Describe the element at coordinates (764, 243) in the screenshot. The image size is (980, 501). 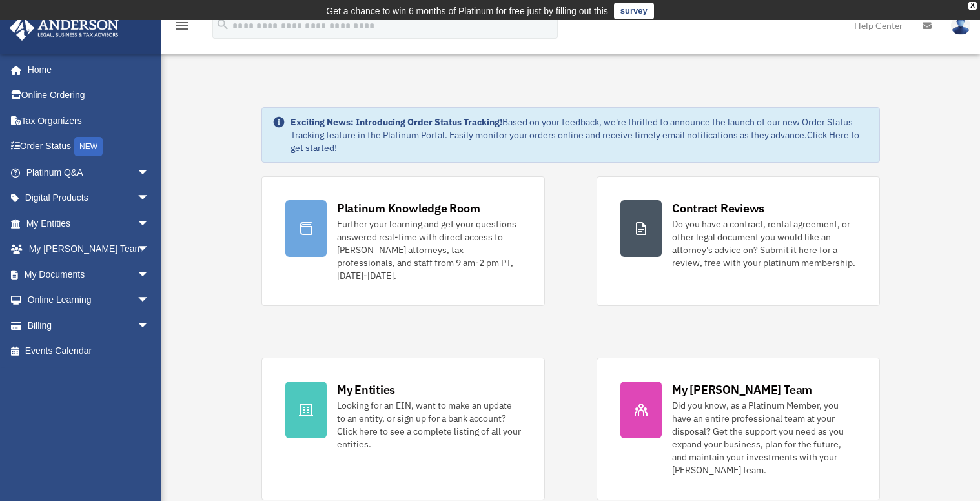
I see `div: Do you have a contract, rental agreement, or other legal document you would like an attorney's ad...` at that location.